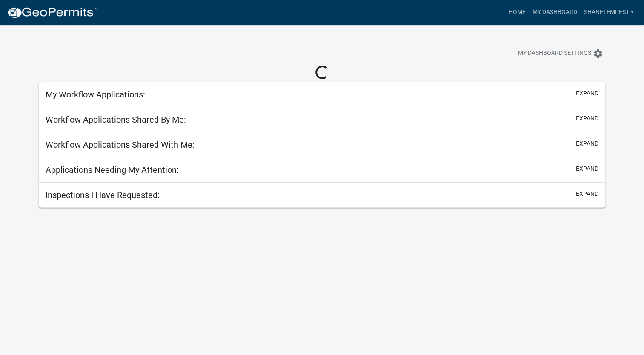 This screenshot has width=644, height=355. What do you see at coordinates (598, 54) in the screenshot?
I see `i: settings` at bounding box center [598, 54].